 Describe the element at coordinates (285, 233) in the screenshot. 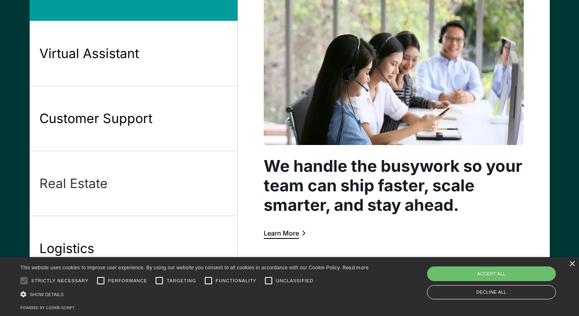

I see `a: Learn More` at that location.